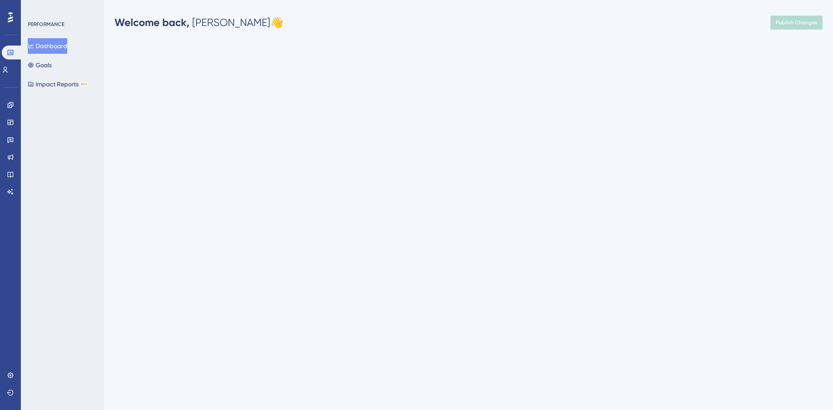 Image resolution: width=833 pixels, height=410 pixels. I want to click on div: BETA, so click(84, 84).